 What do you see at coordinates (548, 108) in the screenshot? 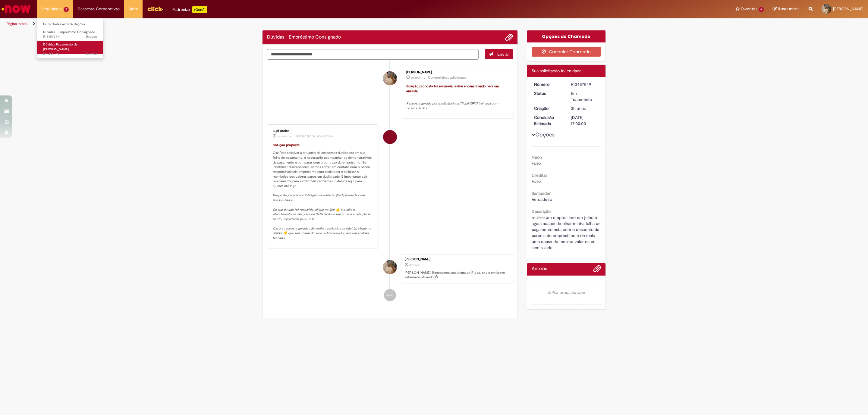
I see `dt: Criação` at bounding box center [548, 108].